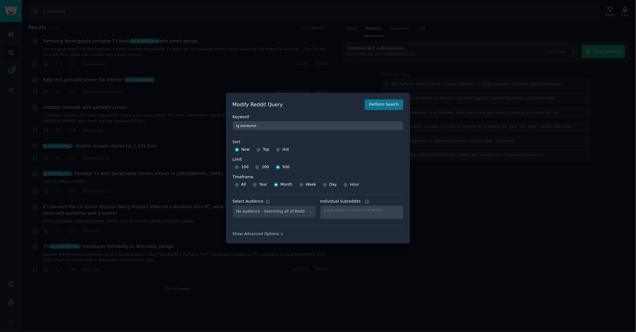  Describe the element at coordinates (318, 176) in the screenshot. I see `label: Timeframe` at that location.